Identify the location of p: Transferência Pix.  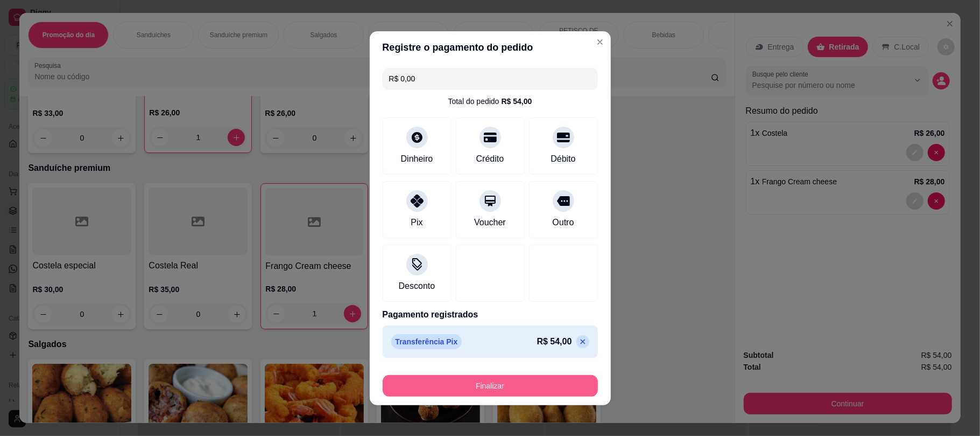
(427, 341).